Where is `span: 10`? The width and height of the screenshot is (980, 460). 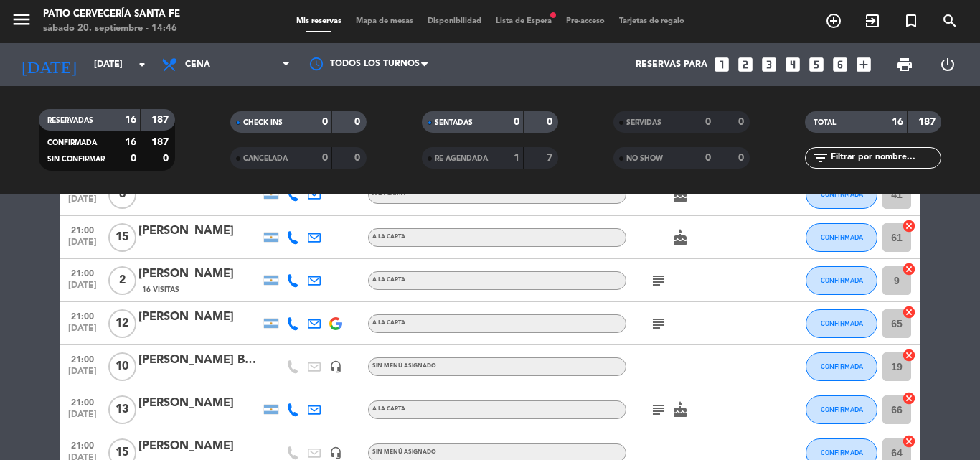 span: 10 is located at coordinates (122, 367).